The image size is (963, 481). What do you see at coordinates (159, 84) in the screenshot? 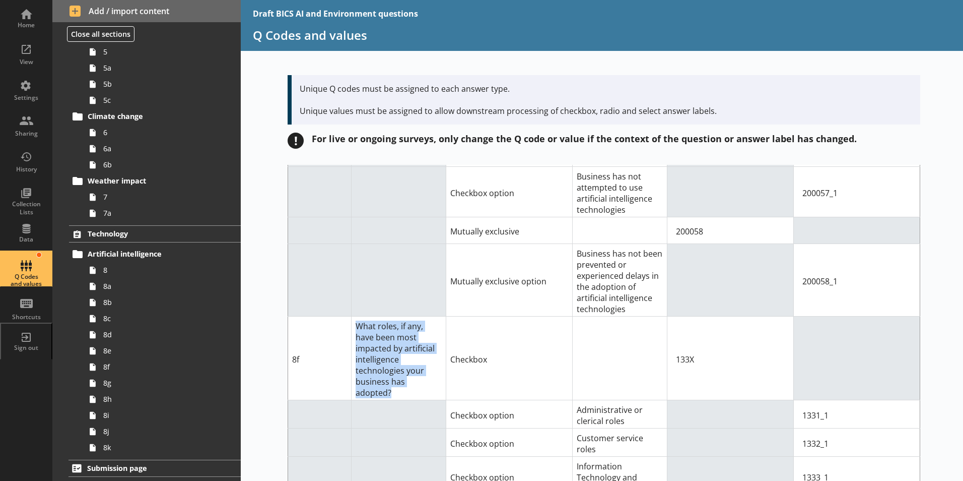
I see `span: 5b` at bounding box center [159, 84].